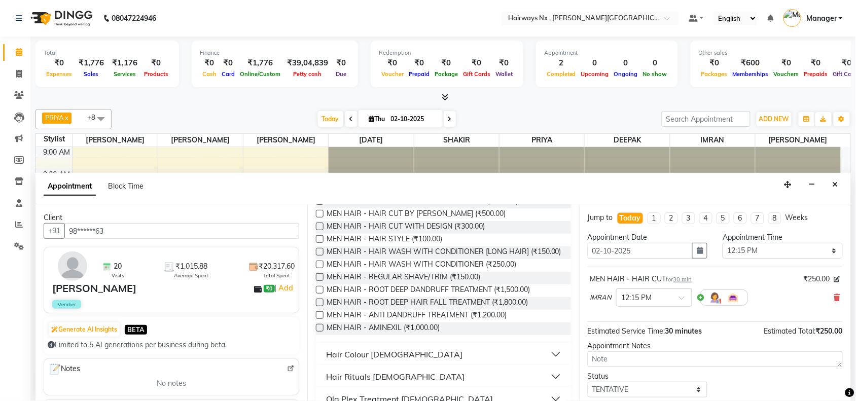 This screenshot has width=856, height=401. I want to click on span: Today, so click(331, 119).